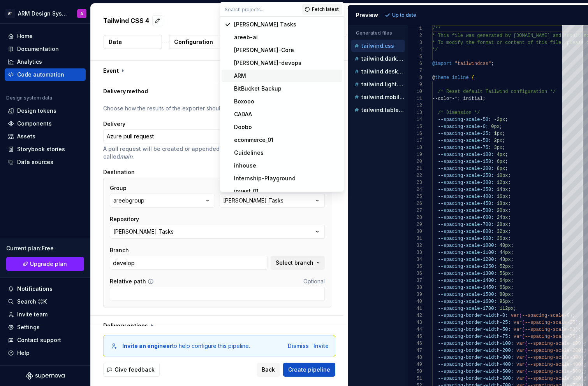 The image size is (588, 386). I want to click on span: Create pipeline, so click(309, 370).